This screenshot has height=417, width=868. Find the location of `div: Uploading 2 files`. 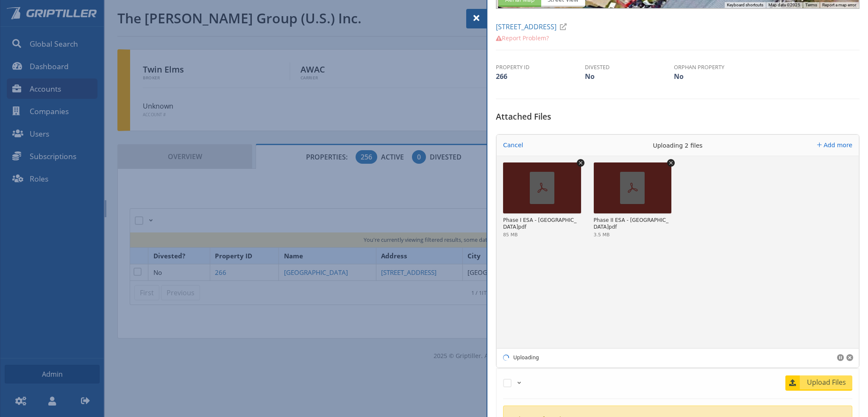

div: Uploading 2 files is located at coordinates (678, 145).